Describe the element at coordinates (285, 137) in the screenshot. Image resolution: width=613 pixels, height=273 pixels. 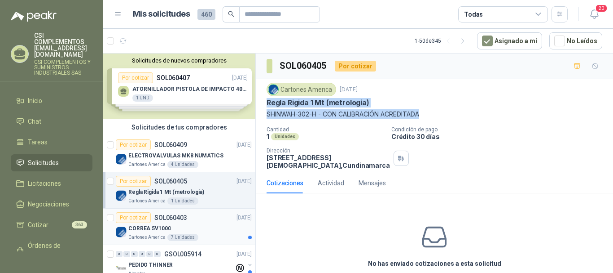
I see `div: Unidades` at that location.